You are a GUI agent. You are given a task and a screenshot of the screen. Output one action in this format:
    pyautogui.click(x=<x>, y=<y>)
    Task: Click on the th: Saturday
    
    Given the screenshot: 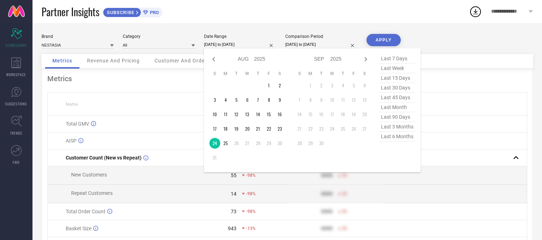 What is the action you would take?
    pyautogui.click(x=365, y=74)
    